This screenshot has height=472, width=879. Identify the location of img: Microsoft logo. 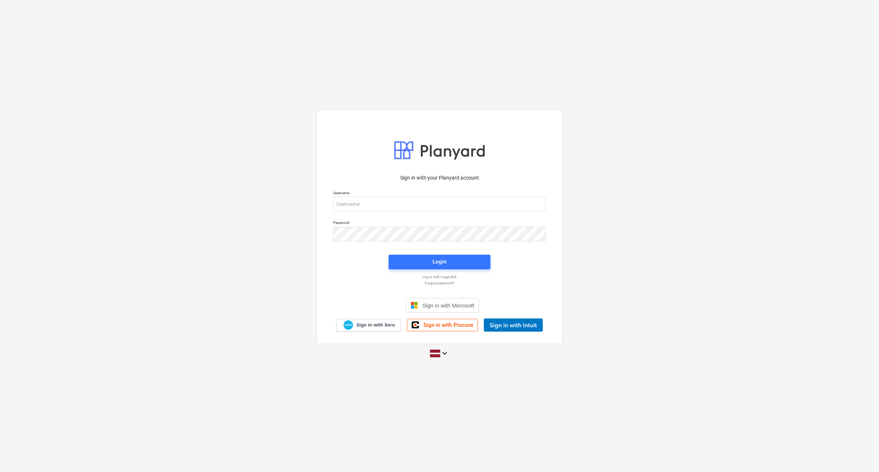
(414, 305).